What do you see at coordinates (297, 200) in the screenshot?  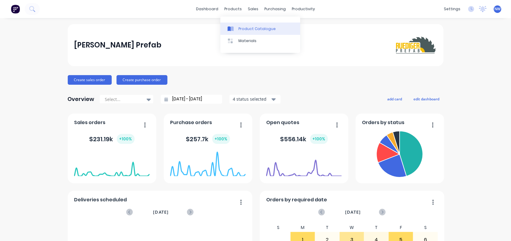 I see `span: Orders by required date` at bounding box center [297, 200].